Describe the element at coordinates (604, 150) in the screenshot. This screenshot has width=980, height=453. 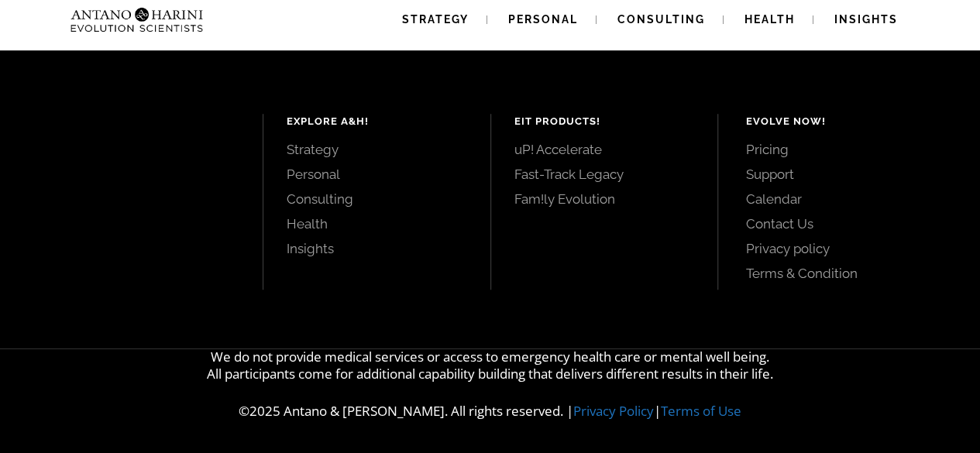
I see `a: uP! Accelerate` at that location.